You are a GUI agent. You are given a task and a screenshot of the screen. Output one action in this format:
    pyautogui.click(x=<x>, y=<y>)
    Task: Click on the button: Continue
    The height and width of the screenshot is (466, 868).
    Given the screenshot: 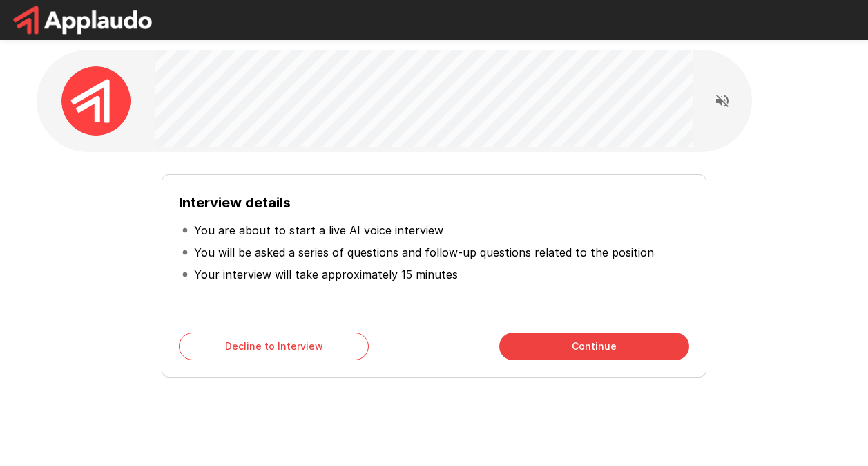 What is the action you would take?
    pyautogui.click(x=594, y=346)
    